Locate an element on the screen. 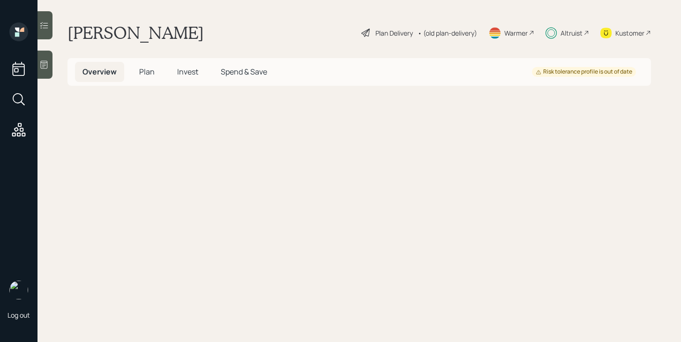 Image resolution: width=681 pixels, height=342 pixels. div: Risk tolerance profile is out of date is located at coordinates (584, 72).